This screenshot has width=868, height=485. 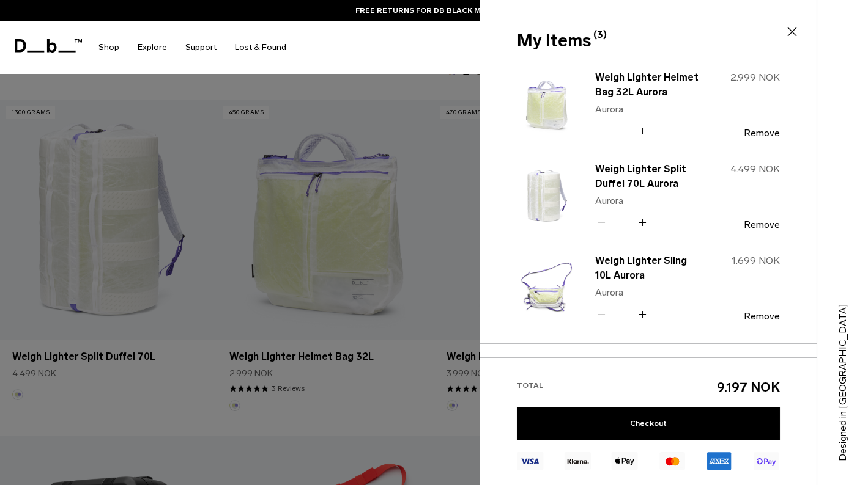 What do you see at coordinates (649, 85) in the screenshot?
I see `a: Weigh Lighter Helmet Bag 32L Aurora` at bounding box center [649, 85].